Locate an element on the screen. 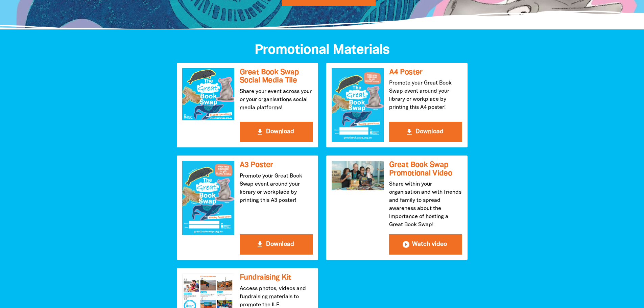 The width and height of the screenshot is (644, 308). img: A3 Poster is located at coordinates (208, 198).